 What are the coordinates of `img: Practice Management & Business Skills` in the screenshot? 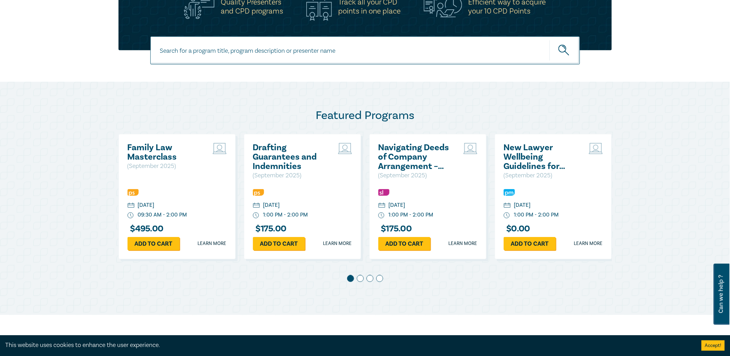 It's located at (509, 192).